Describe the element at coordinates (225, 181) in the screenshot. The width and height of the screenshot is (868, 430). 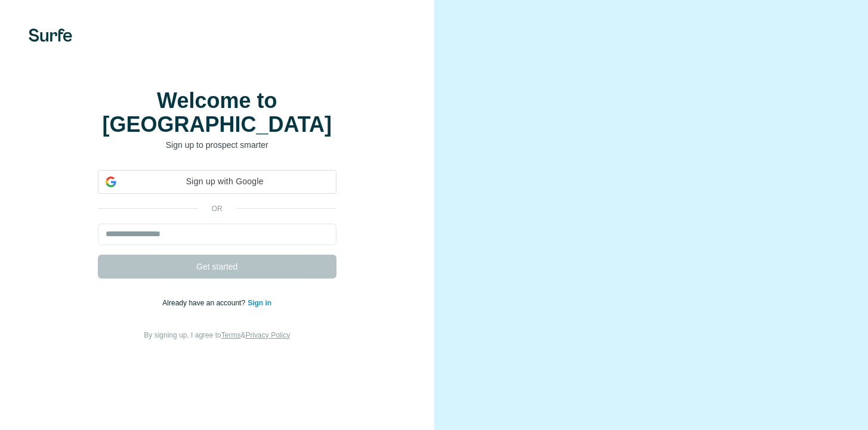
I see `span: Sign up with Google` at that location.